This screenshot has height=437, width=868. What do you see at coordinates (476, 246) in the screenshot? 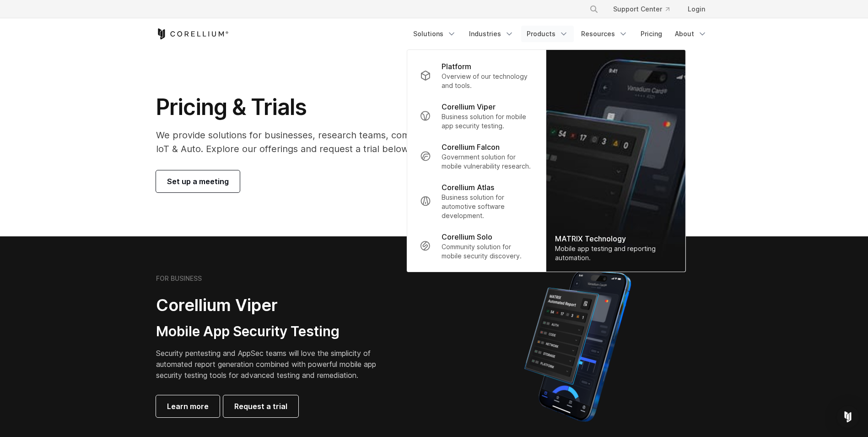
I see `a: Corellium Solo Community solution for mobile security discovery.` at bounding box center [476, 246].